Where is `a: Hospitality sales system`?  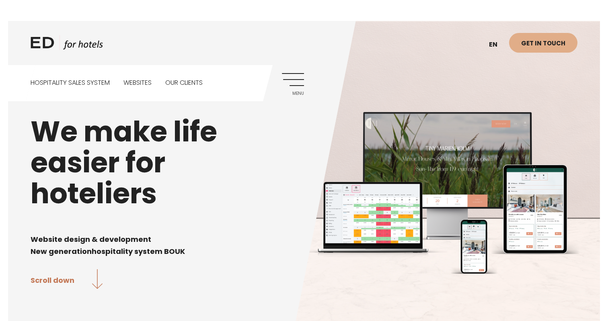 a: Hospitality sales system is located at coordinates (70, 83).